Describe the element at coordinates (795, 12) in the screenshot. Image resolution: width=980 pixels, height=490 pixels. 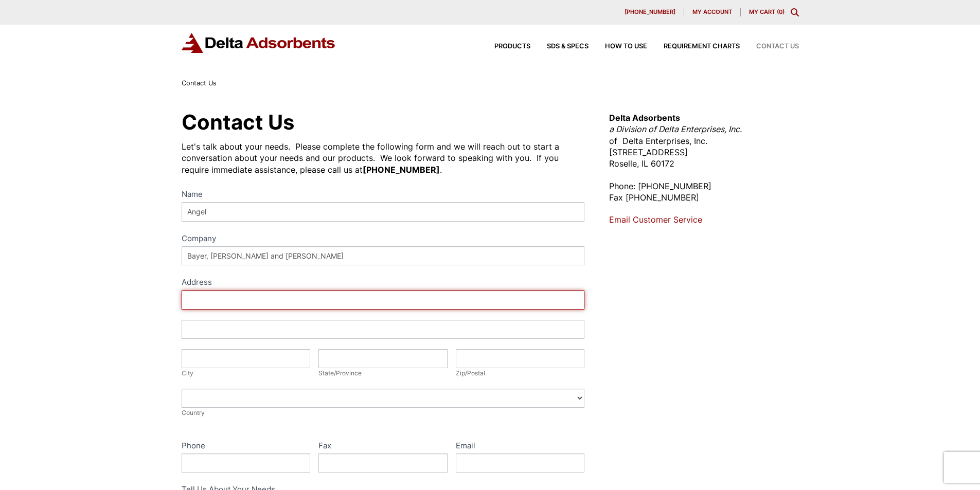
I see `div: Toggle Modal Content` at that location.